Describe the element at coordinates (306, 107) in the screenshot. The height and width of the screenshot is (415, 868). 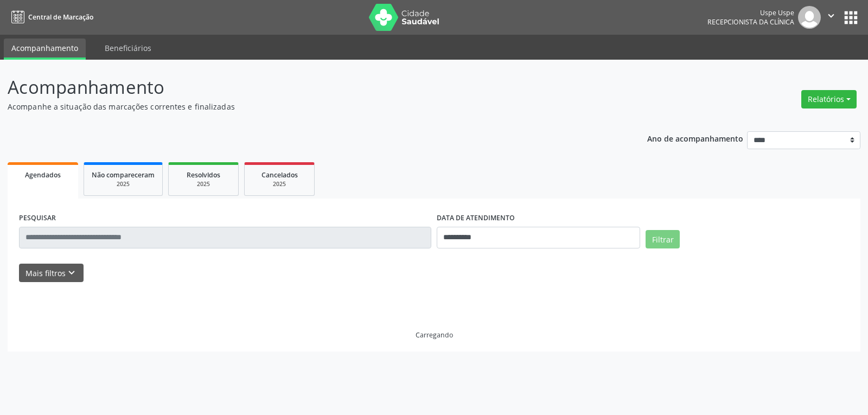
I see `p: Acompanhe a situação das marcações correntes e finalizadas` at that location.